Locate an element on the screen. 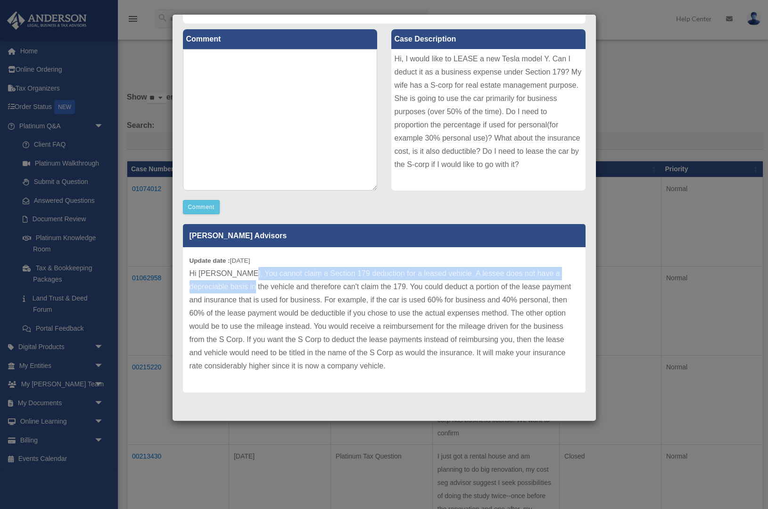  label: Case Description is located at coordinates (488, 39).